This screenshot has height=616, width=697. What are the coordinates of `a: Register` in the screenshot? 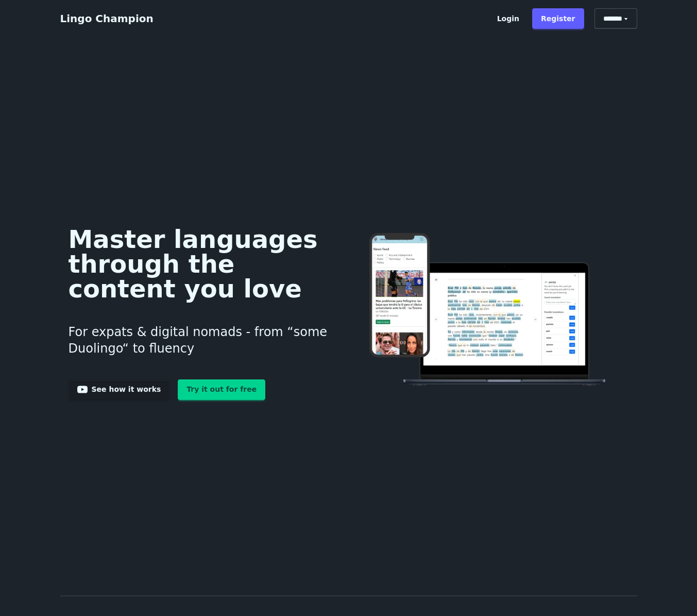 It's located at (558, 19).